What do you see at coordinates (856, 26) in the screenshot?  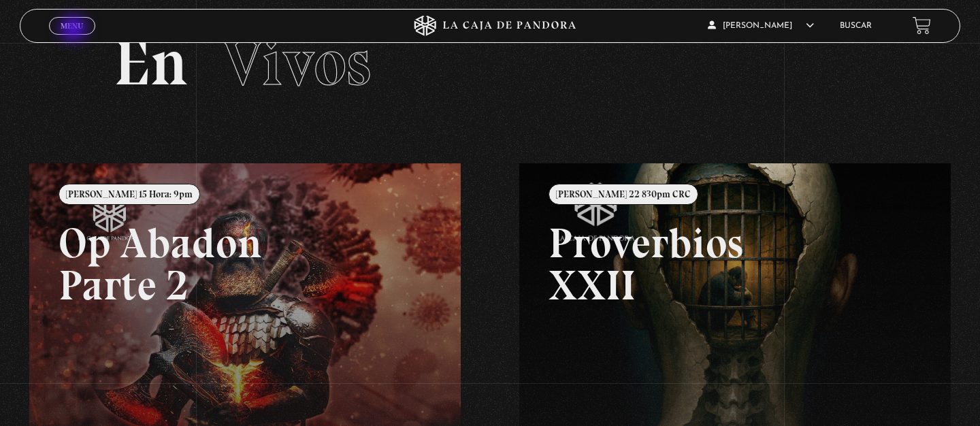 I see `a: Buscar` at bounding box center [856, 26].